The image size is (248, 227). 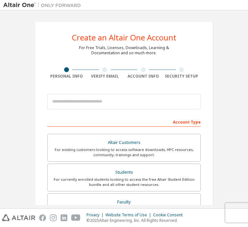 I want to click on img: youtube.svg, so click(x=76, y=218).